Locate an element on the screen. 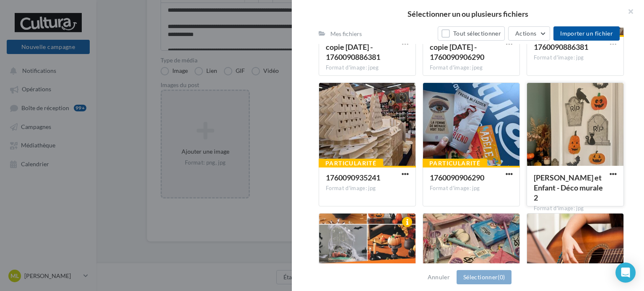 This screenshot has height=291, width=644. span: 1760090886381 is located at coordinates (561, 47).